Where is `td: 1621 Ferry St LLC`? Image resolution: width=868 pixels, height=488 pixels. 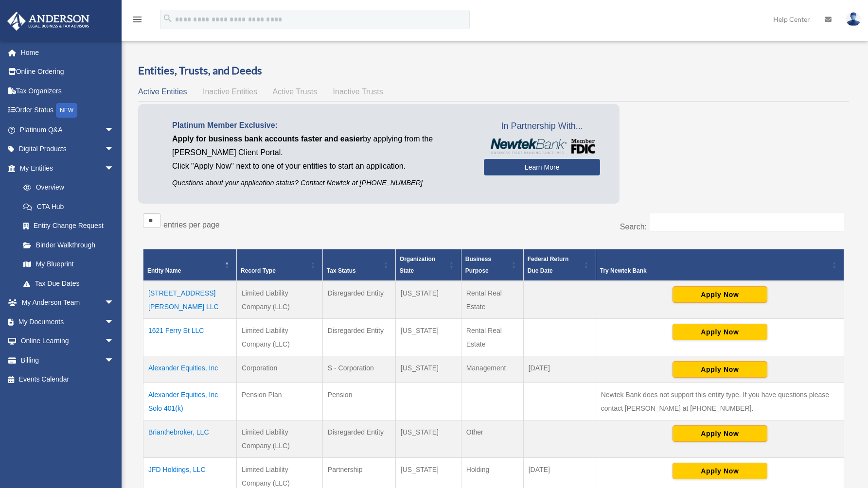
td: 1621 Ferry St LLC is located at coordinates (190, 337).